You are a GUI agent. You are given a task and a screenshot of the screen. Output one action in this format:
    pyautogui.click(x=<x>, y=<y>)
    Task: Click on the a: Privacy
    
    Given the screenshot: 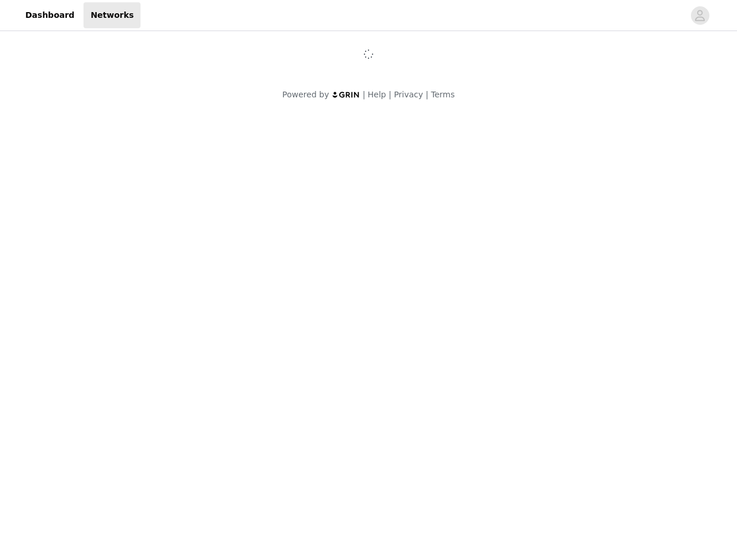 What is the action you would take?
    pyautogui.click(x=408, y=94)
    